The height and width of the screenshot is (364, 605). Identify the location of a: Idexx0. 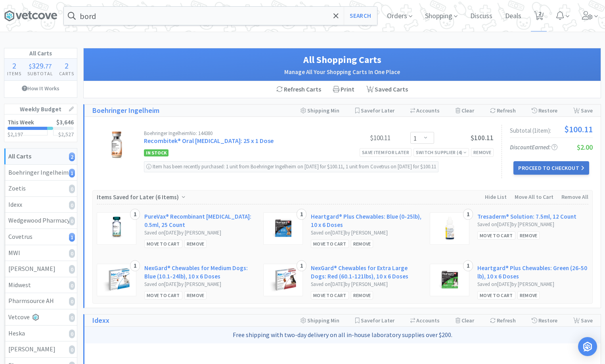
(40, 204).